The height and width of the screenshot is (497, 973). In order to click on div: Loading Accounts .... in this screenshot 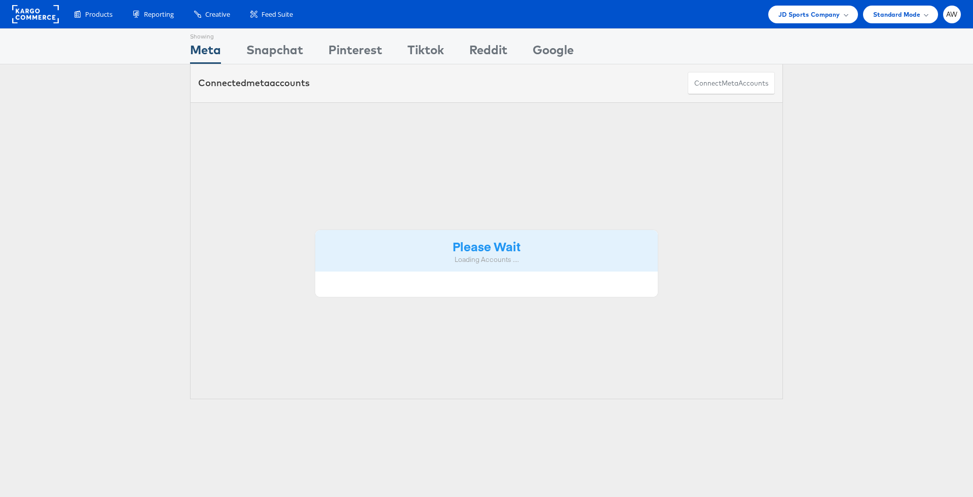, I will do `click(487, 260)`.